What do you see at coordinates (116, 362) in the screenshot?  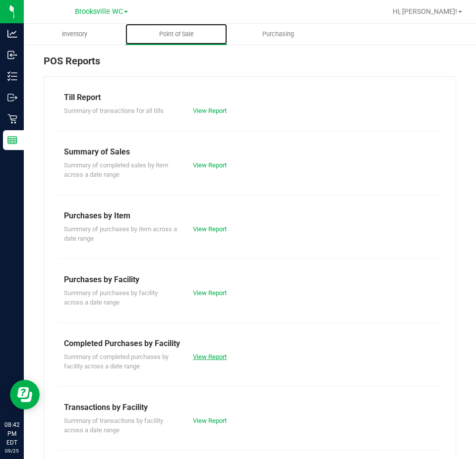 I see `span: Summary of completed purchases by facility across a date range` at bounding box center [116, 362].